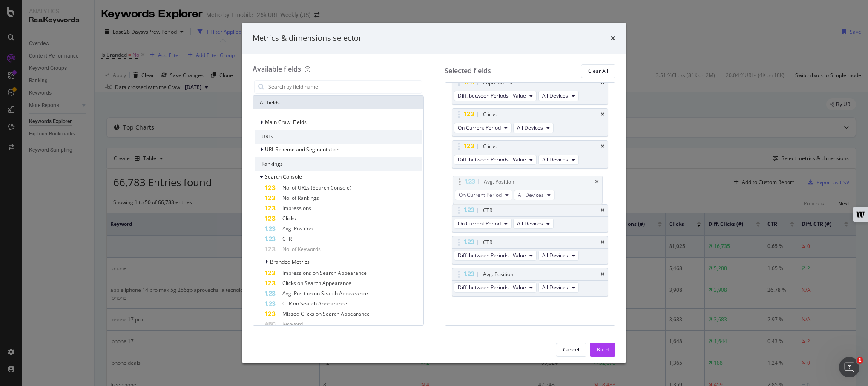 This screenshot has height=386, width=868. I want to click on span: Main Crawl Fields, so click(286, 122).